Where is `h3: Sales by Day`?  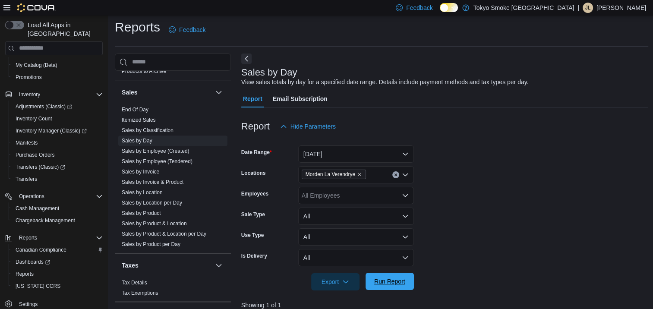 h3: Sales by Day is located at coordinates (269, 72).